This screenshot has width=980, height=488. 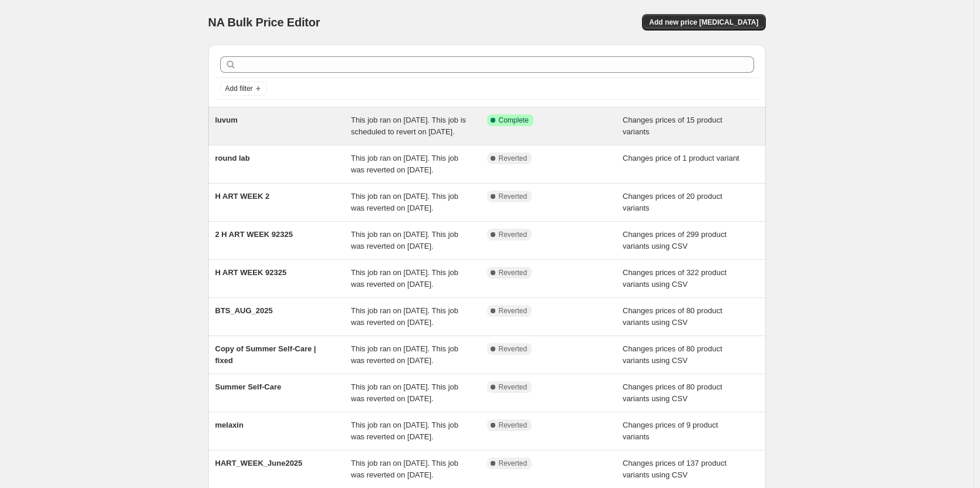 What do you see at coordinates (254, 234) in the screenshot?
I see `span: 2 H ART WEEK 92325` at bounding box center [254, 234].